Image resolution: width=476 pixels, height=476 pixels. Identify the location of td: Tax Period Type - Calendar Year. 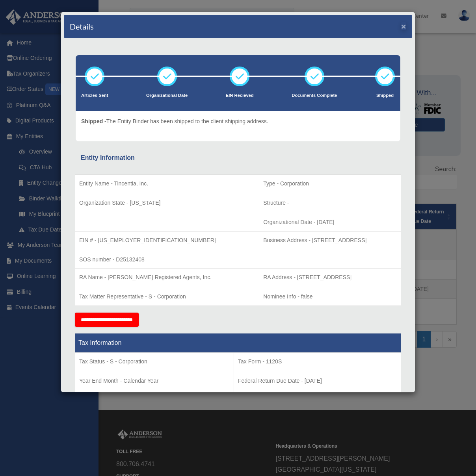
(155, 381).